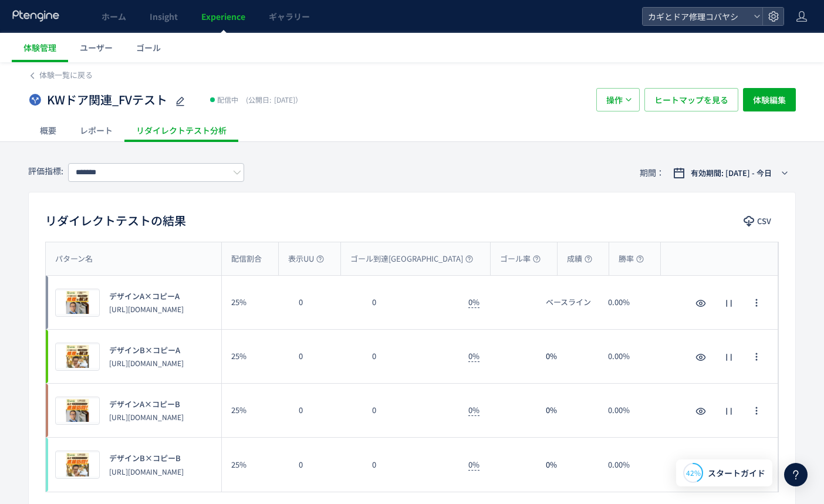 Image resolution: width=824 pixels, height=504 pixels. What do you see at coordinates (146, 471) in the screenshot?
I see `p: https://kagidoakobayashi.com/lp/cp/door-d/` at bounding box center [146, 471].